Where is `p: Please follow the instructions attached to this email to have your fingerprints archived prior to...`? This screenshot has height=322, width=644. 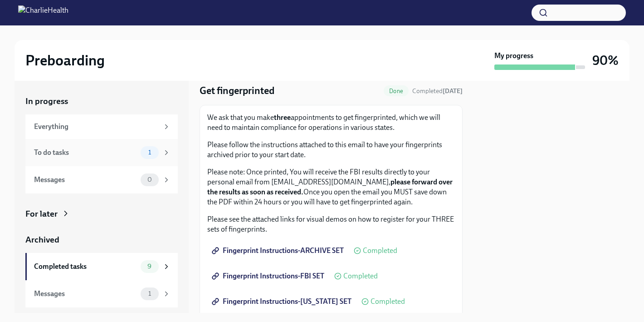
p: Please follow the instructions attached to this email to have your fingerprints archived prior to... is located at coordinates (331, 150).